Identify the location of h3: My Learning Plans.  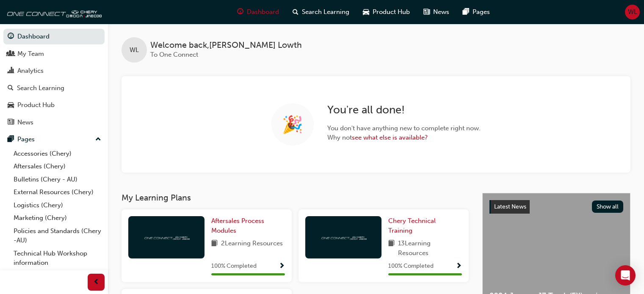
(295, 198).